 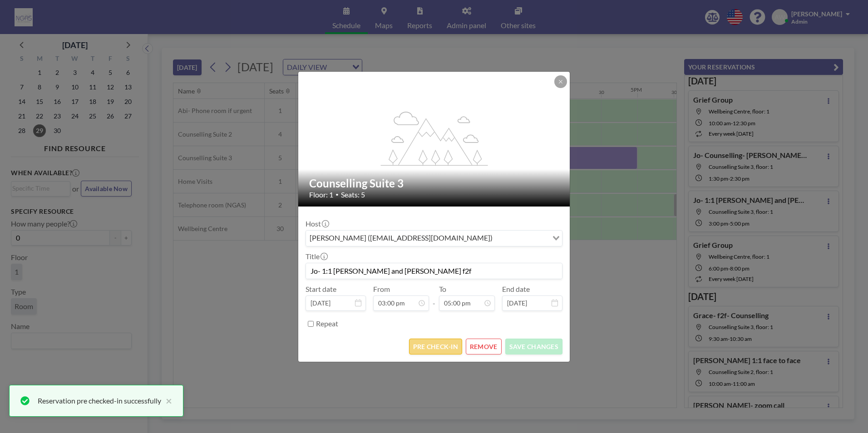 What do you see at coordinates (516, 289) in the screenshot?
I see `label: End date` at bounding box center [516, 289].